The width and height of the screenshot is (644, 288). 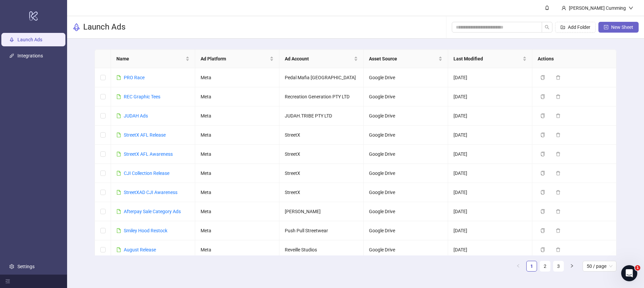 What do you see at coordinates (152, 212) in the screenshot?
I see `a: Afterpay Sale Category Ads` at bounding box center [152, 212].